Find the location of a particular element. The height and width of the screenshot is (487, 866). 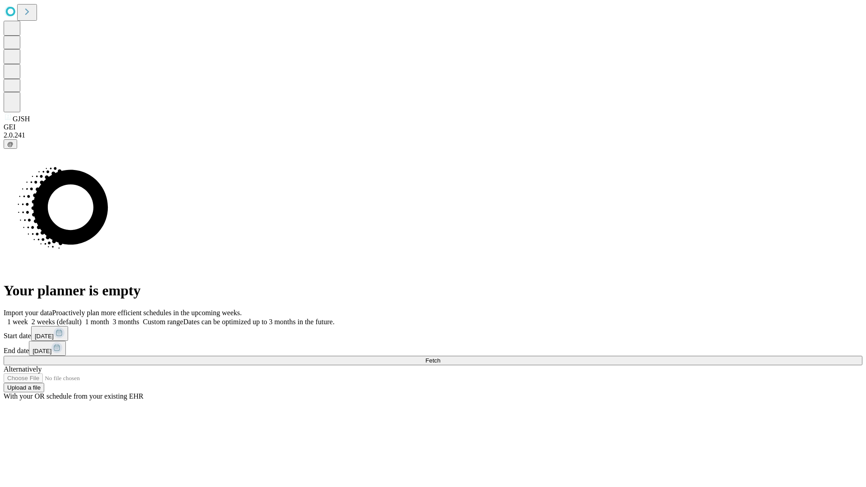

span: 1 week is located at coordinates (18, 322).